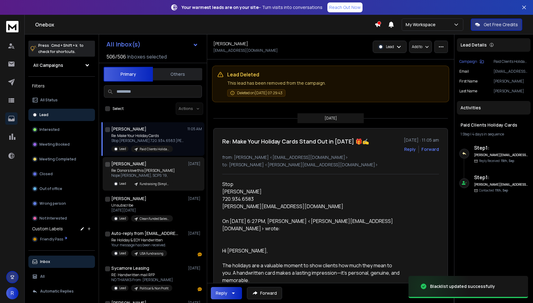  Describe the element at coordinates (128, 74) in the screenshot. I see `button: Primary` at that location.